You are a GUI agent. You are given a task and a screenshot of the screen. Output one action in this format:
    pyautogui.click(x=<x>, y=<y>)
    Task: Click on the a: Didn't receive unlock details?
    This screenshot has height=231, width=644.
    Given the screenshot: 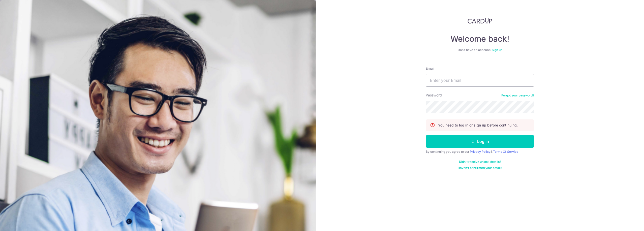 What is the action you would take?
    pyautogui.click(x=480, y=162)
    